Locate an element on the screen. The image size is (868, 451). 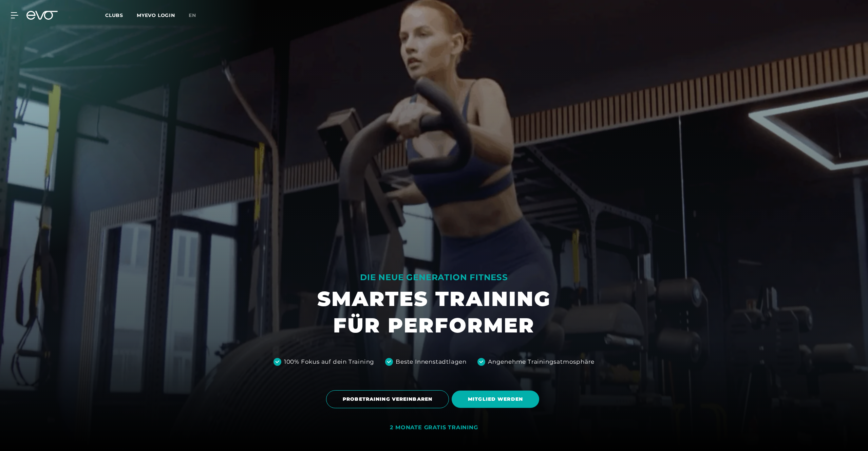
div: Angenehme Trainingsatmosphäre is located at coordinates (541, 362).